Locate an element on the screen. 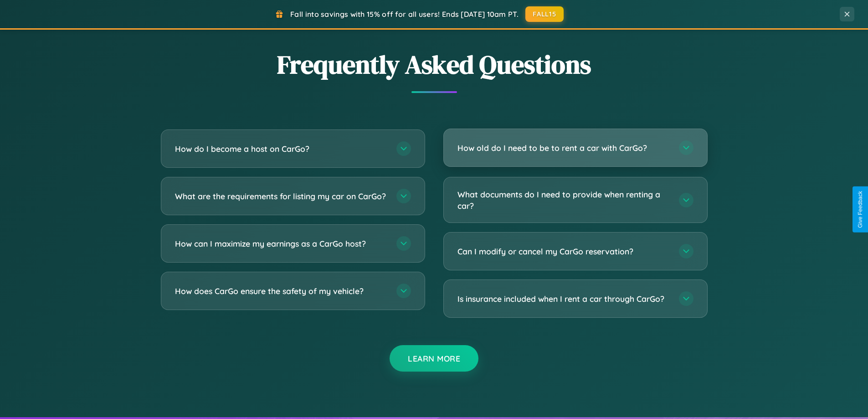  button: FALL15 is located at coordinates (545, 14).